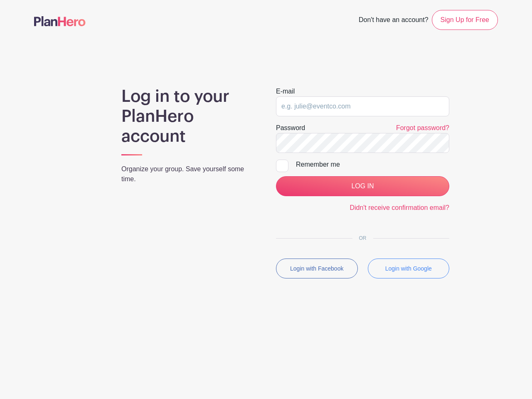 Image resolution: width=532 pixels, height=399 pixels. What do you see at coordinates (409, 268) in the screenshot?
I see `small: Login with Google` at bounding box center [409, 268].